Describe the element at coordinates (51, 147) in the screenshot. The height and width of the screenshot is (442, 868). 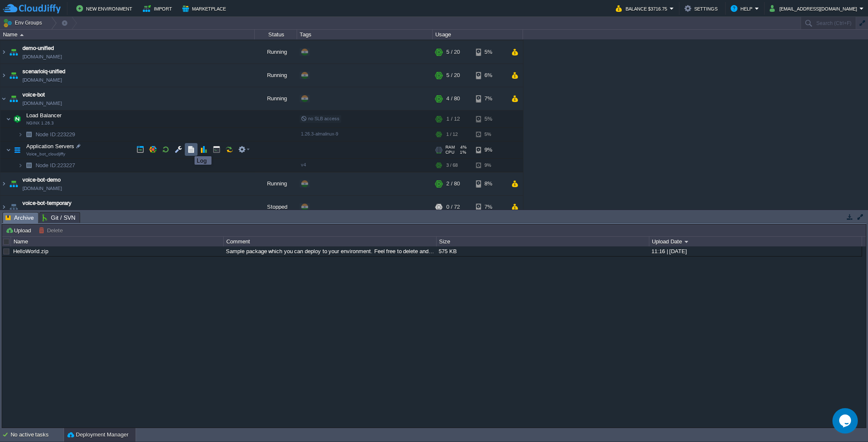
I see `a: Application ServersVoice_bot_cloudjiffy` at that location.